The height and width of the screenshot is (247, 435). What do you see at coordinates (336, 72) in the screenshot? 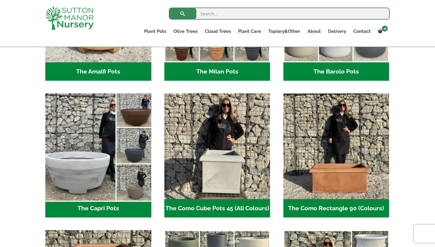
I see `h2: The Barolo Pots` at bounding box center [336, 72].